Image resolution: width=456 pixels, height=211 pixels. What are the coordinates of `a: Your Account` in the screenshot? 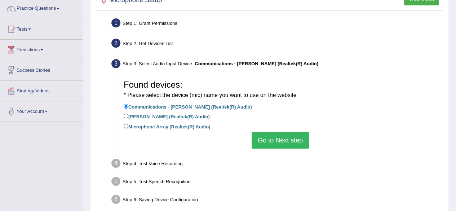 It's located at (41, 110).